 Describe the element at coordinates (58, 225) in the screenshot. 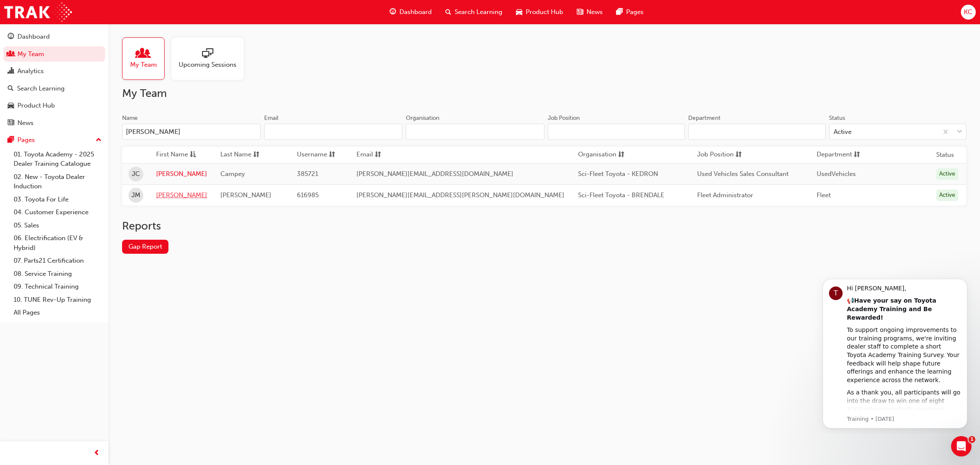

I see `a: 05. Sales` at that location.